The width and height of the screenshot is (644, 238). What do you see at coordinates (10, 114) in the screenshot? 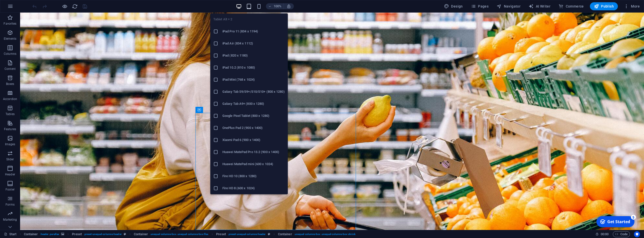
I see `p: Tables` at bounding box center [10, 114].